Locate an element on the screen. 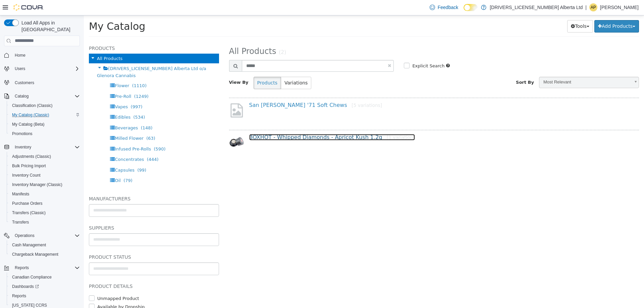 This screenshot has width=644, height=308. a: Transfers (Classic) is located at coordinates (29, 213).